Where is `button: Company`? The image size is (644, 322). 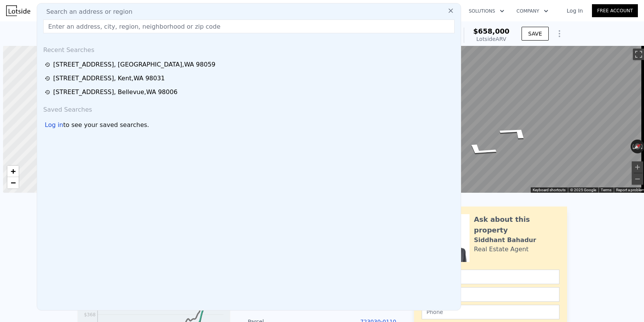
button: Company is located at coordinates (532, 11).